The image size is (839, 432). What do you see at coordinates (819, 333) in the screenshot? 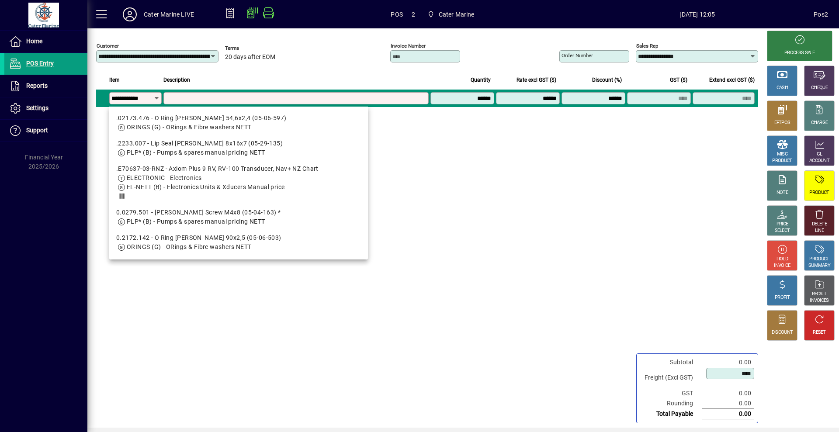
I see `div: RESET` at bounding box center [819, 333].